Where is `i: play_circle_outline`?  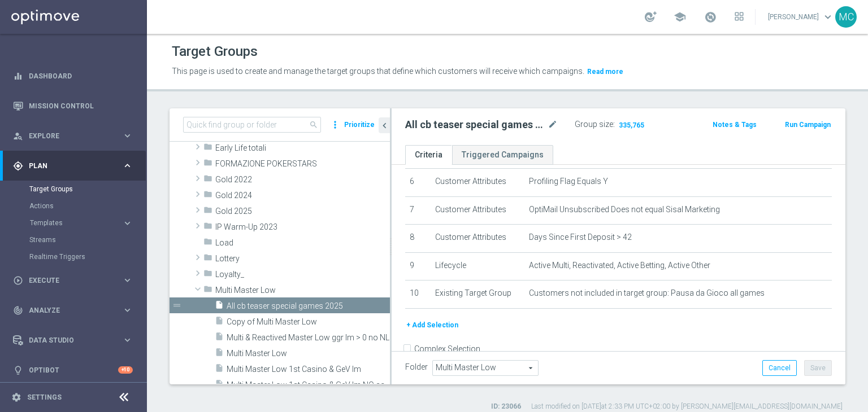 i: play_circle_outline is located at coordinates (18, 281).